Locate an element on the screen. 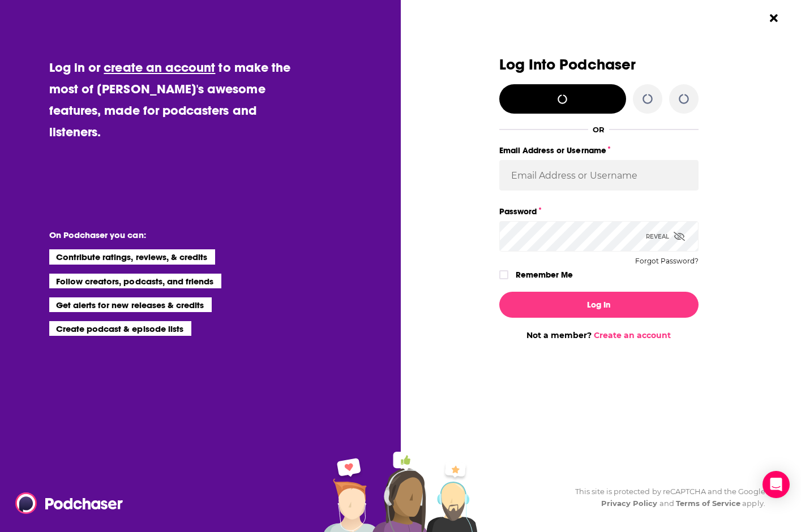  a: Privacy Policy is located at coordinates (630, 503).